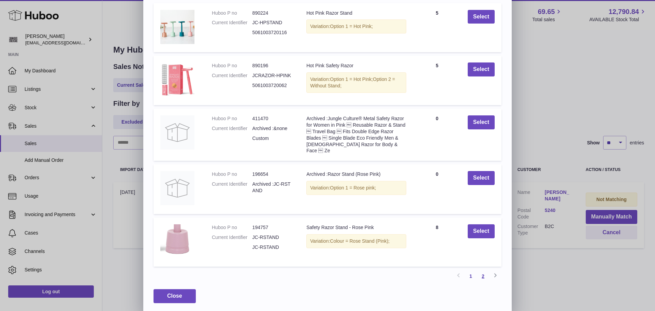 Image resolution: width=655 pixels, height=311 pixels. What do you see at coordinates (356, 13) in the screenshot?
I see `div: Hot Pink Razor Stand` at bounding box center [356, 13].